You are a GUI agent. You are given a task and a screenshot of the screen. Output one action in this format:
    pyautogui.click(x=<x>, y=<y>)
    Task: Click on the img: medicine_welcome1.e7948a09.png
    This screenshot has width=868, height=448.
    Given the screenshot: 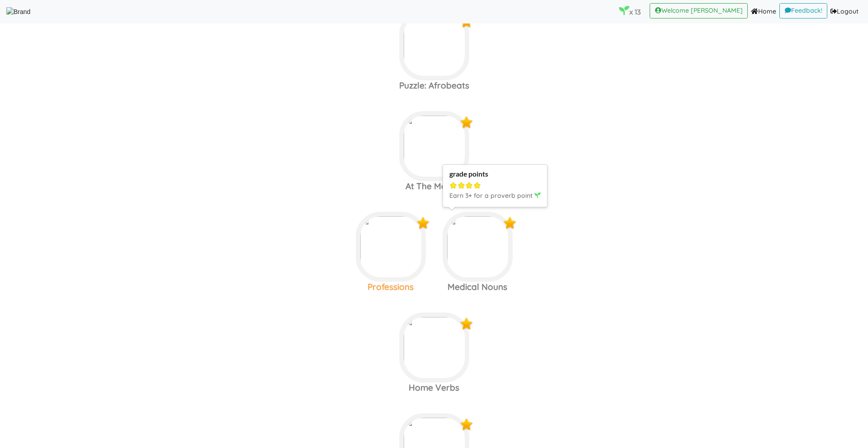 What is the action you would take?
    pyautogui.click(x=477, y=247)
    